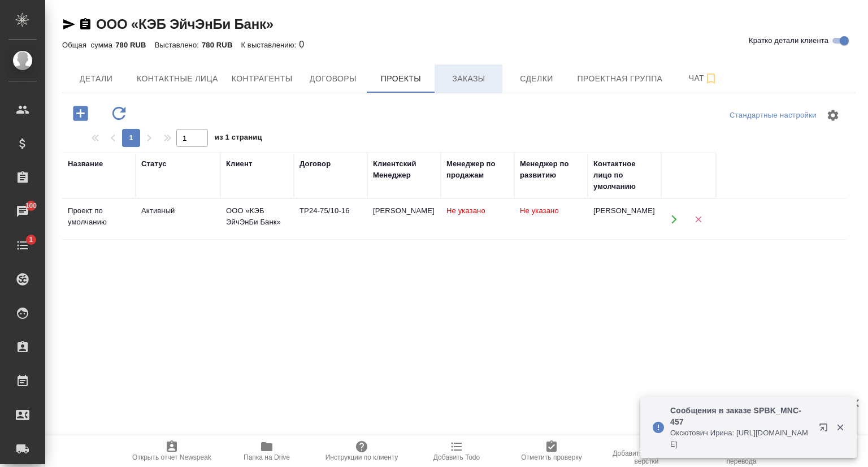 The image size is (868, 467). What do you see at coordinates (31, 240) in the screenshot?
I see `span: 1` at bounding box center [31, 240].